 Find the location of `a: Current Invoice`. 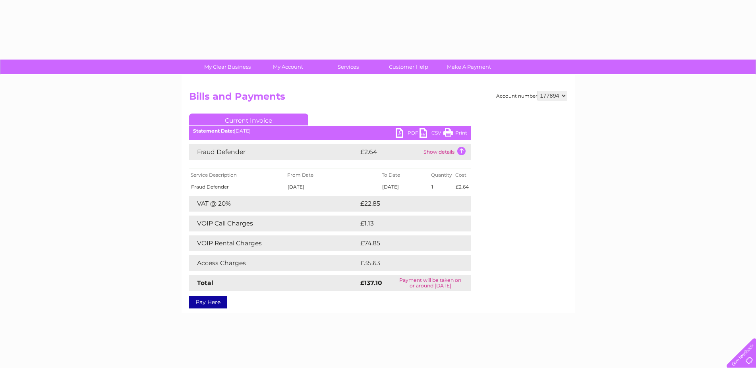

a: Current Invoice is located at coordinates (249, 120).